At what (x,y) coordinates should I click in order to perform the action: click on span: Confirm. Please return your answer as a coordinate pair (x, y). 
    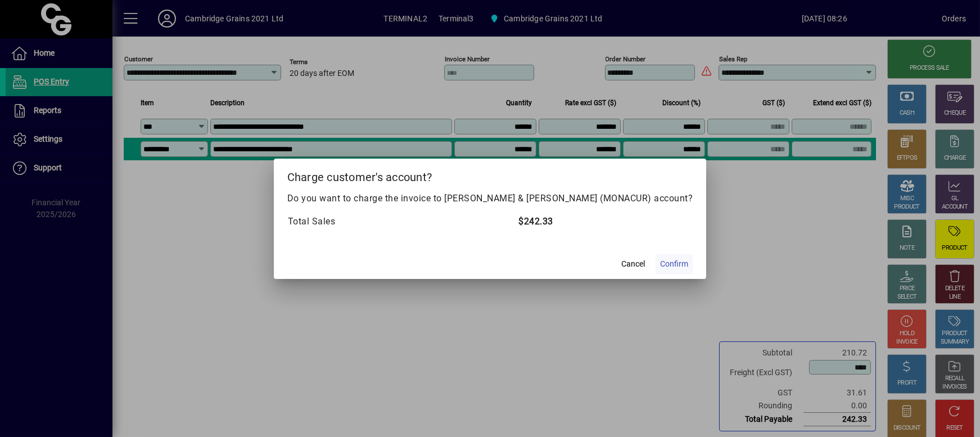
    Looking at the image, I should click on (674, 264).